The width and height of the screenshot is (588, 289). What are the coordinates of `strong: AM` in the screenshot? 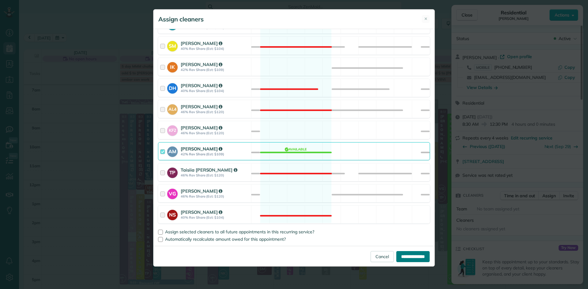 It's located at (172, 151).